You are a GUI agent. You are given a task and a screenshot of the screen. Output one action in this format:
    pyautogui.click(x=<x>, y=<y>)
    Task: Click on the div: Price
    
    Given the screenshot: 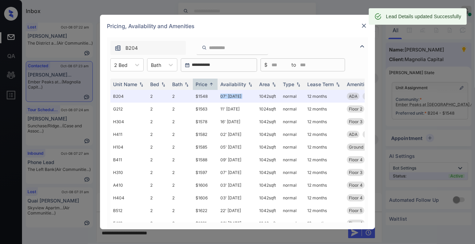 What is the action you would take?
    pyautogui.click(x=201, y=84)
    